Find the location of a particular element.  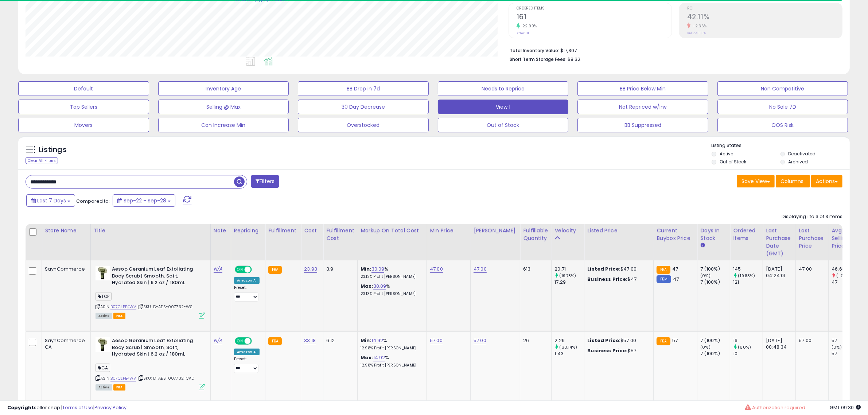

button: Needs to Reprice is located at coordinates (503, 89).